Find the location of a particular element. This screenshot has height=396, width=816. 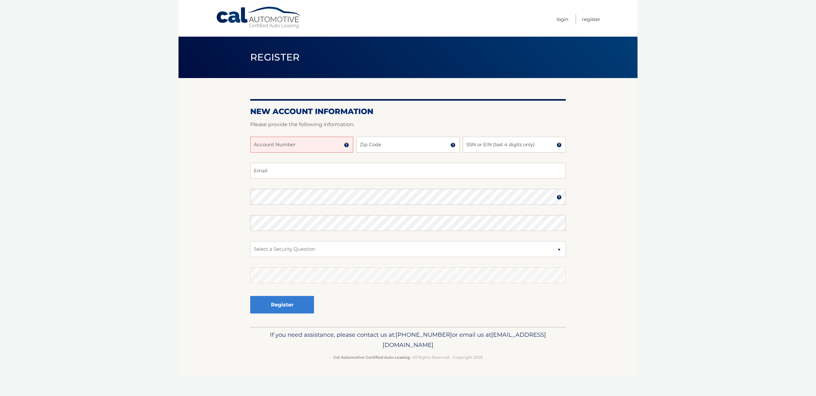

p: - All Rights Reserved - Copyright 2025 is located at coordinates (408, 357).